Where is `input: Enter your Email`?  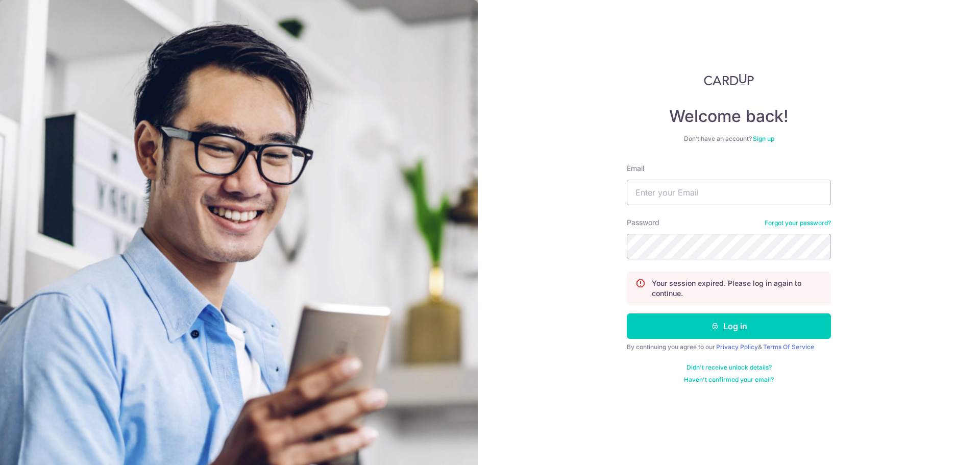 input: Enter your Email is located at coordinates (729, 192).